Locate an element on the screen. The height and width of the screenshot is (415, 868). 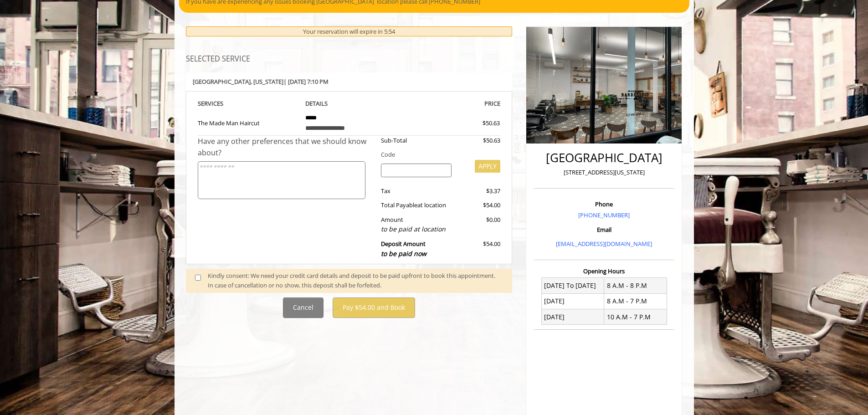
button: Pay $54.00 and Book is located at coordinates (374, 308).